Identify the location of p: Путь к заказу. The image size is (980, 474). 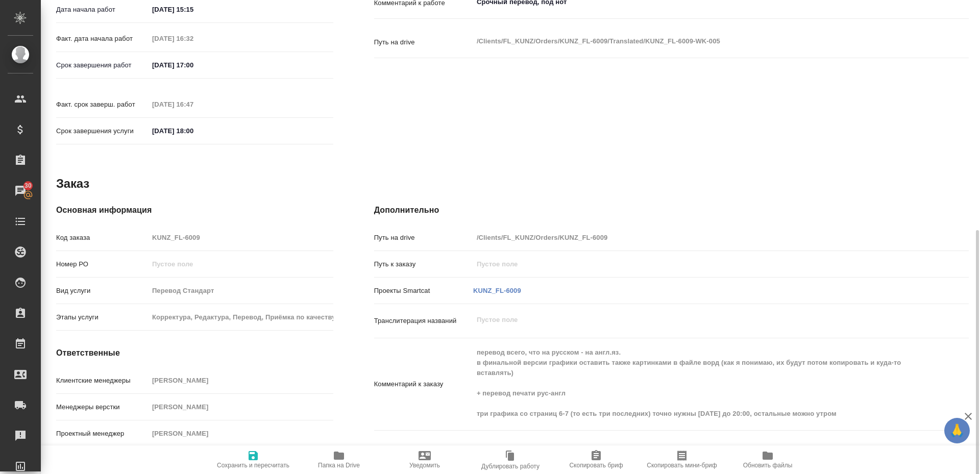
(424, 265).